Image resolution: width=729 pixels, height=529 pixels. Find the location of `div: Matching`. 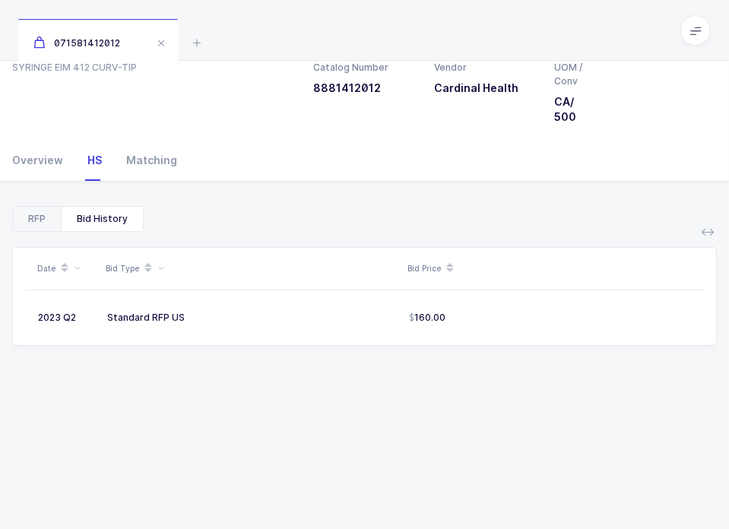

div: Matching is located at coordinates (145, 160).